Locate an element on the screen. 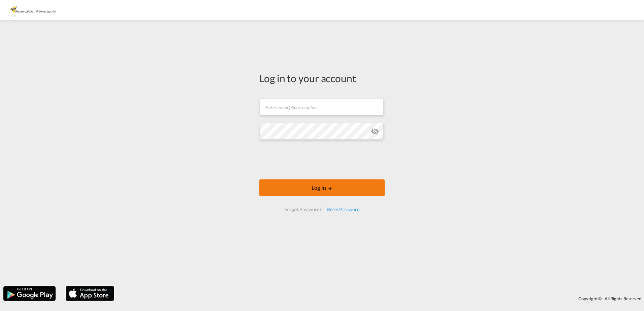  img: 8d6468103f9211efb0db13c4acf31c1d.PNG is located at coordinates (33, 10).